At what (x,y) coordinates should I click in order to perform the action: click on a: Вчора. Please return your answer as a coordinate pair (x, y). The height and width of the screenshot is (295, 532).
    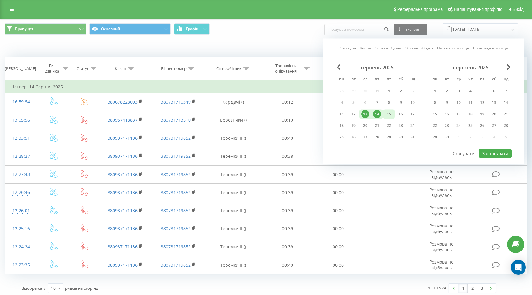
    Looking at the image, I should click on (365, 48).